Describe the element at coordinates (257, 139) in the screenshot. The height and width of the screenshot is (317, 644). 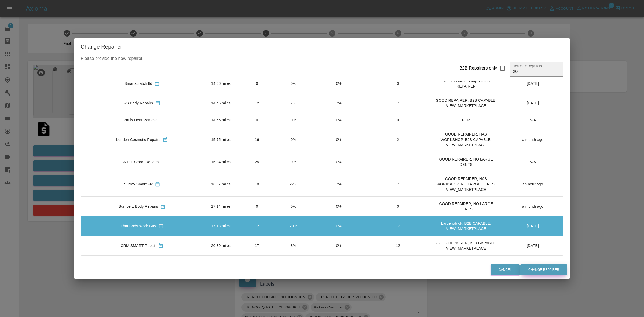
I see `td: 16` at that location.